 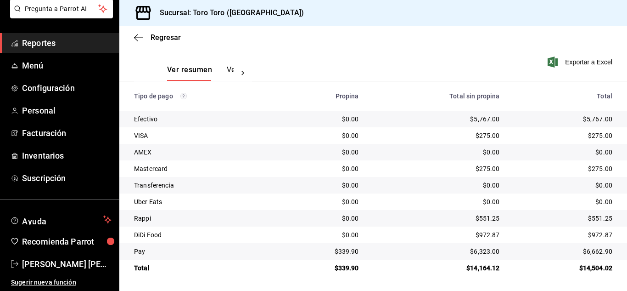 I want to click on svg: Los pagos realizados con Pay y otras terminales son montos brutos., so click(x=184, y=96).